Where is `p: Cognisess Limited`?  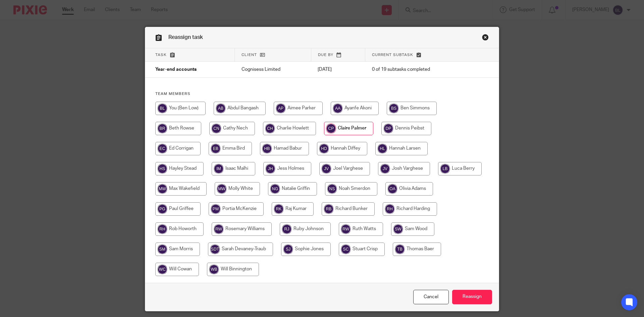
p: Cognisess Limited is located at coordinates (273, 69).